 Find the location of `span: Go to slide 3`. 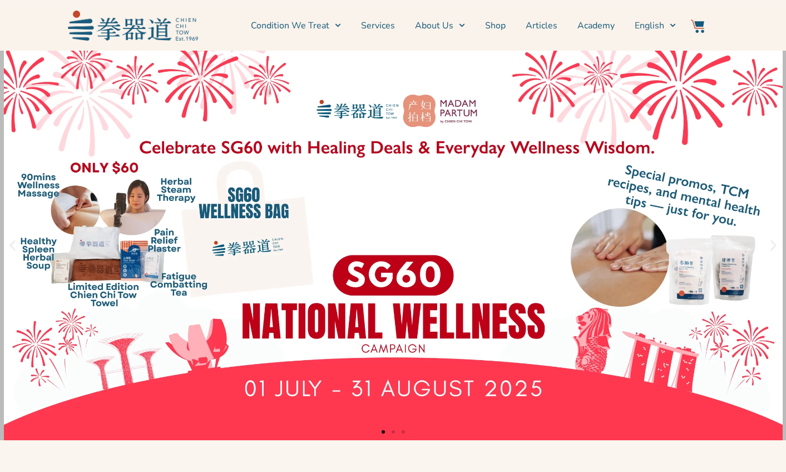

span: Go to slide 3 is located at coordinates (403, 432).